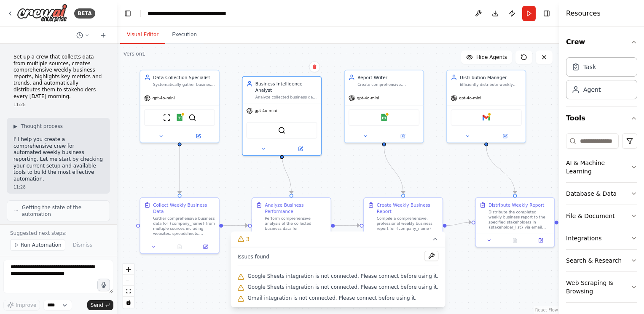 The image size is (644, 314). Describe the element at coordinates (42, 13) in the screenshot. I see `img: Logo` at that location.